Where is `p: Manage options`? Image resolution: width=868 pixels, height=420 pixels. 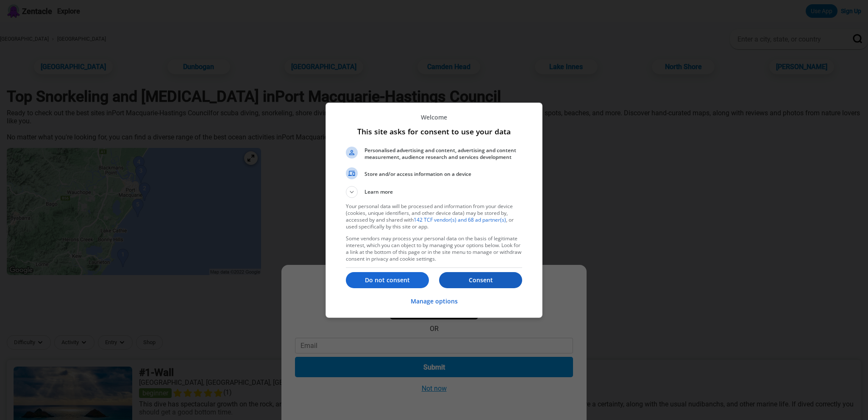
p: Manage options is located at coordinates (434, 301).